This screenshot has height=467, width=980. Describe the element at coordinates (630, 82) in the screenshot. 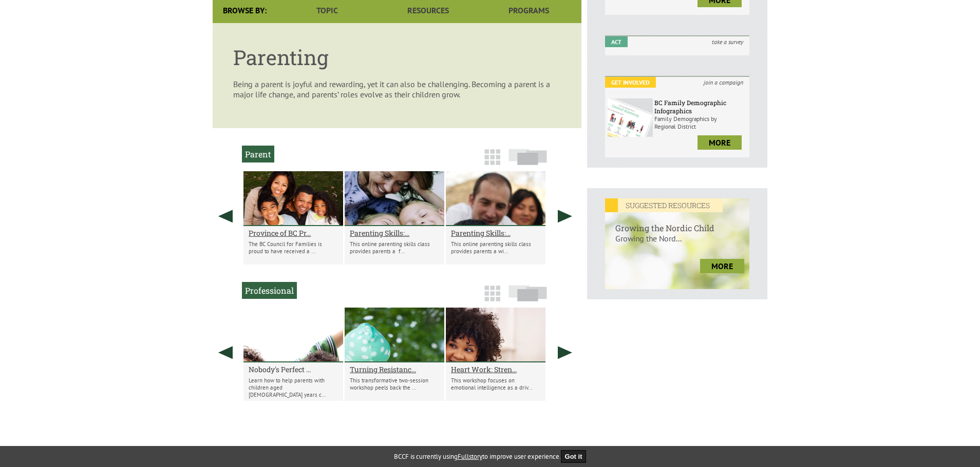

I see `em: Get Involved` at that location.